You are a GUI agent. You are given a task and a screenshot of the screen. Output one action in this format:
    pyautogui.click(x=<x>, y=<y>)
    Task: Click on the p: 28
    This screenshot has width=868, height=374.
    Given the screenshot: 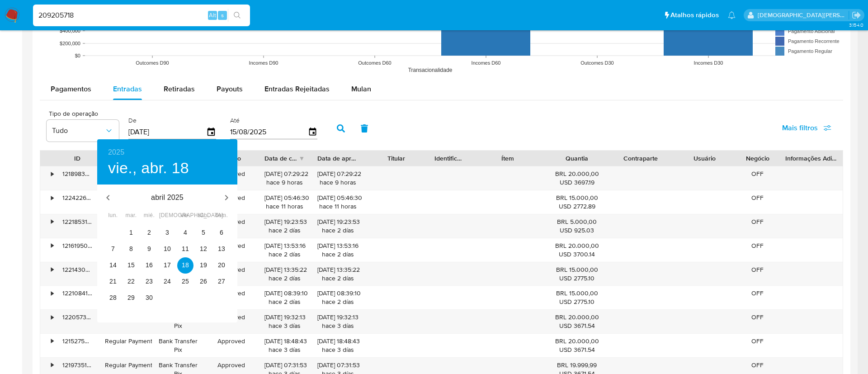 What is the action you would take?
    pyautogui.click(x=113, y=298)
    